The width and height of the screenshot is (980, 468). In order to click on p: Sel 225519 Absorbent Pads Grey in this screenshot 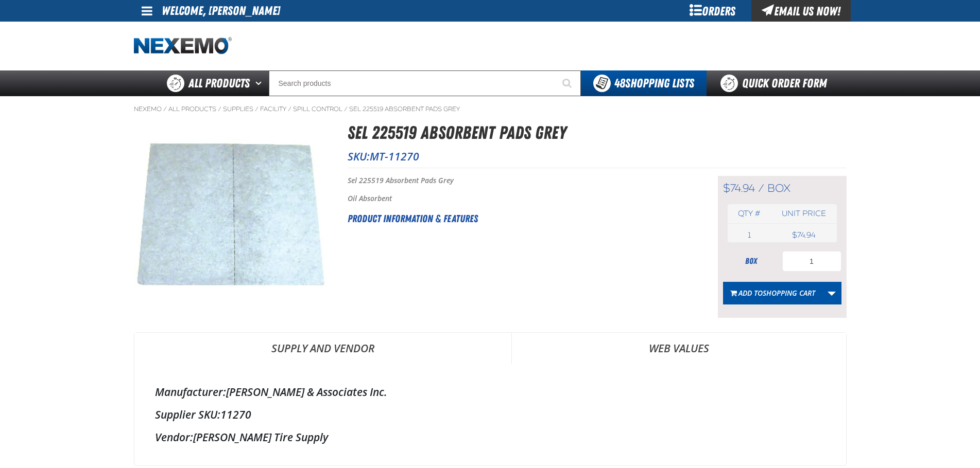, I will do `click(520, 181)`.